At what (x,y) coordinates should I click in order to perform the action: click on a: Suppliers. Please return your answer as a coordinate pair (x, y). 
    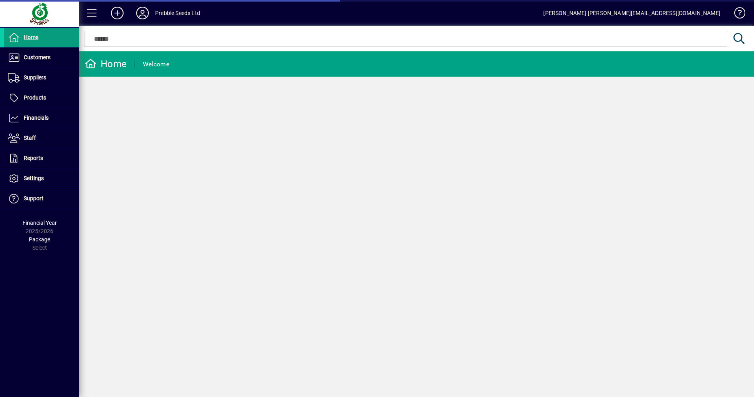
    Looking at the image, I should click on (41, 78).